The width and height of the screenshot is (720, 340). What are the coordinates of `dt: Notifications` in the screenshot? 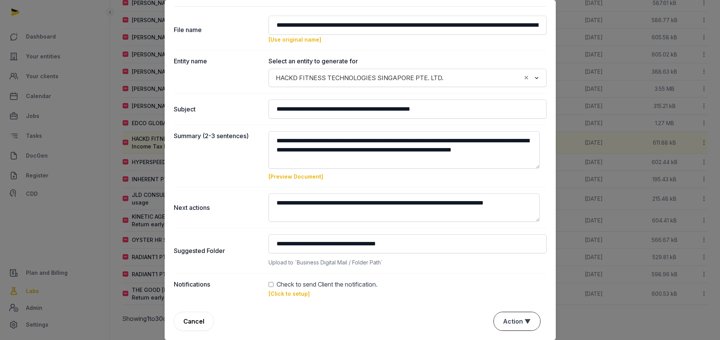 It's located at (218, 289).